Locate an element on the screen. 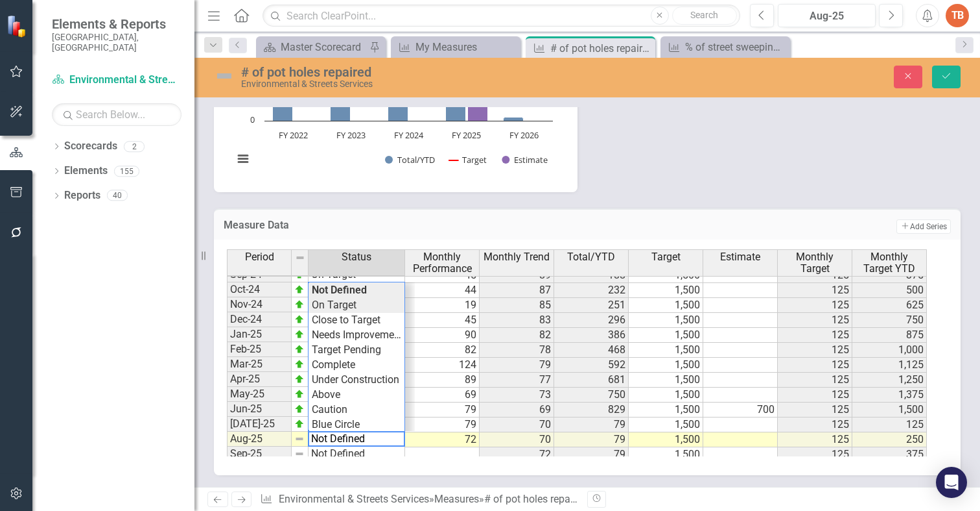  td: 592 is located at coordinates (591, 364).